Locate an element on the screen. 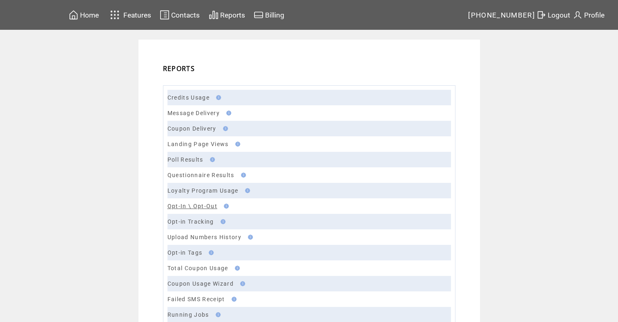 This screenshot has height=322, width=618. a: Landing Page Views is located at coordinates (198, 144).